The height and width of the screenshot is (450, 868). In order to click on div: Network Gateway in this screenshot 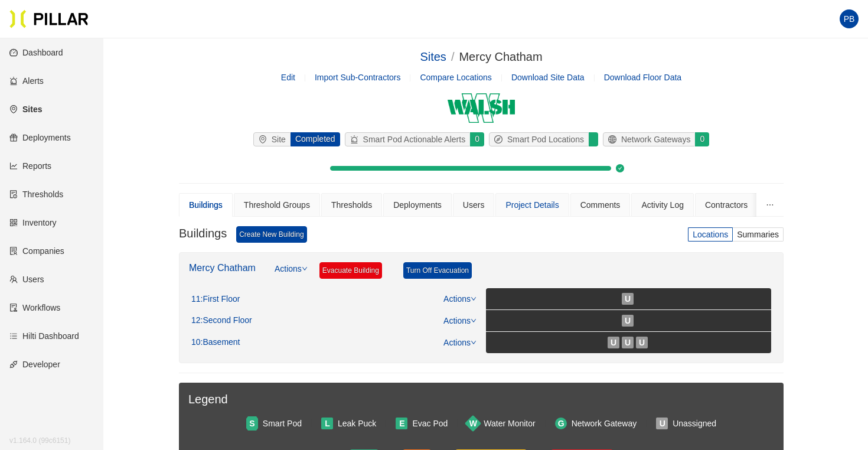, I will do `click(604, 423)`.